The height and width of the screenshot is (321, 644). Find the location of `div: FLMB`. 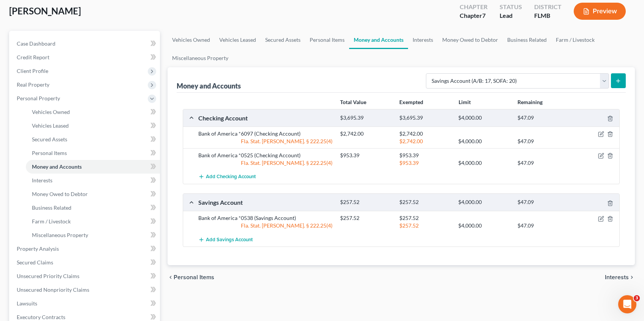

div: FLMB is located at coordinates (548, 16).